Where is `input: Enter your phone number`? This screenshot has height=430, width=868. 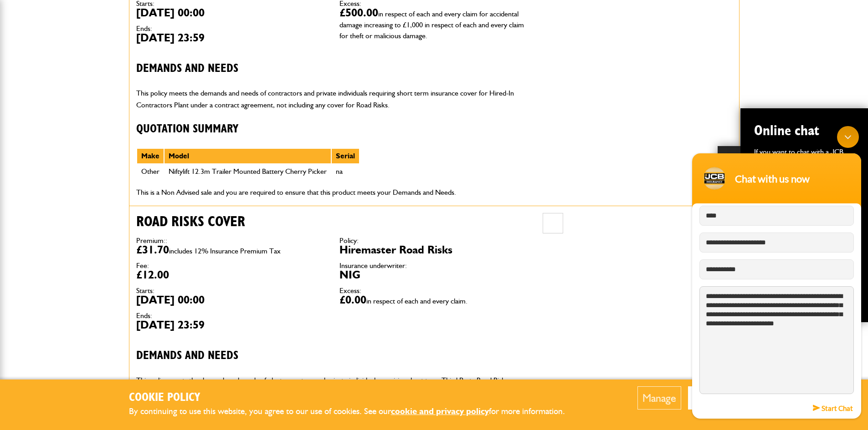
input: Enter your phone number is located at coordinates (89, 148).